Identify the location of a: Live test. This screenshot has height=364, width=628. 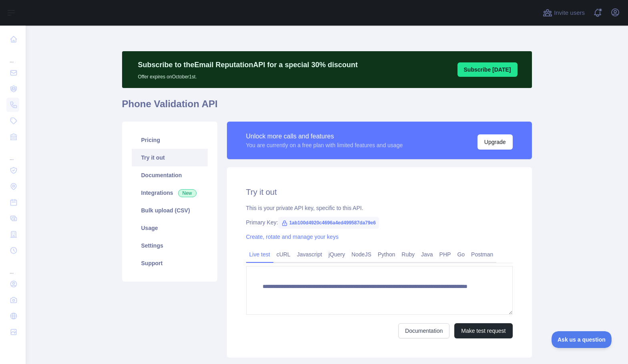
(260, 254).